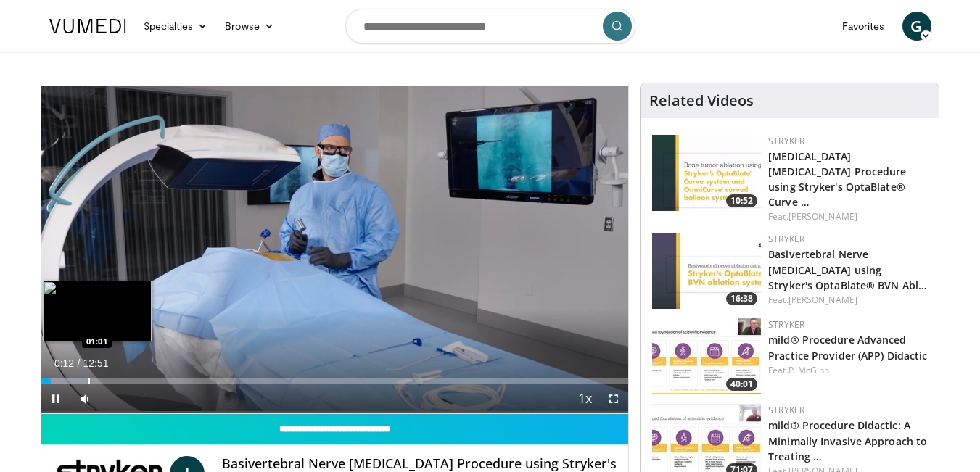 This screenshot has width=980, height=472. Describe the element at coordinates (585, 399) in the screenshot. I see `button: Playback Rate` at that location.